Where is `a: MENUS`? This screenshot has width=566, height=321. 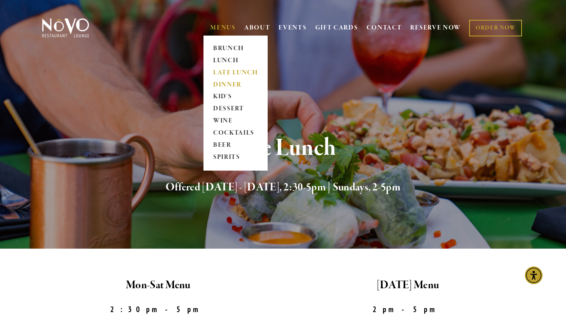
a: MENUS is located at coordinates (223, 28).